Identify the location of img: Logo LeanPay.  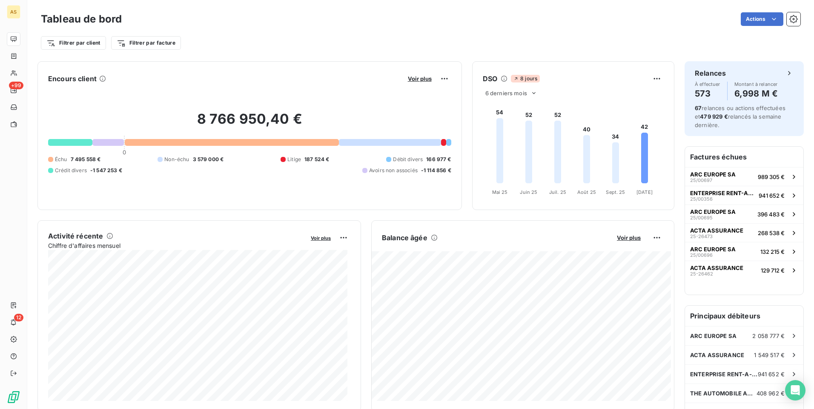
(14, 398).